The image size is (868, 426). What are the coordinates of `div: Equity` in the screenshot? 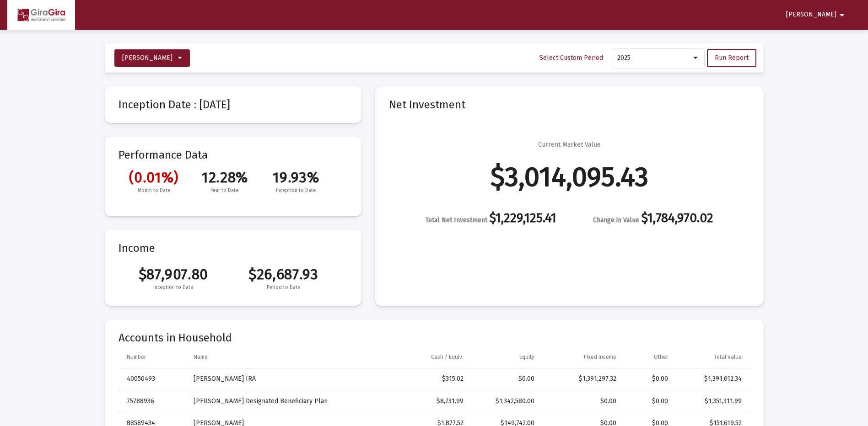 It's located at (527, 357).